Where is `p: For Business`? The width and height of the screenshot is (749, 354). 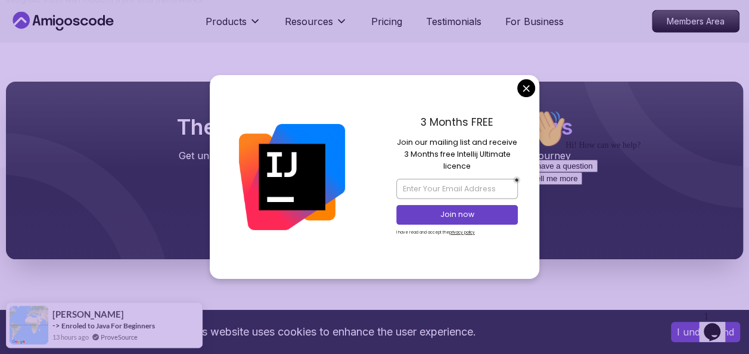
p: For Business is located at coordinates (535, 21).